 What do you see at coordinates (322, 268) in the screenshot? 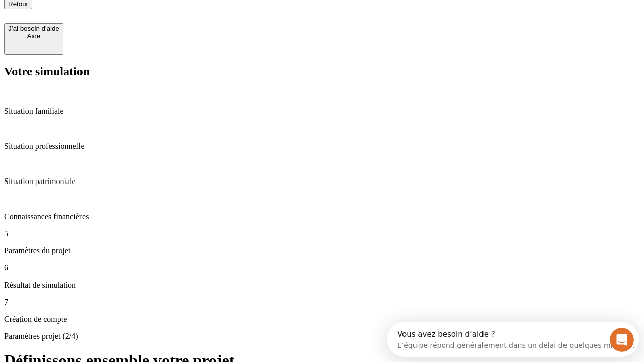
I see `p: 6` at bounding box center [322, 268].